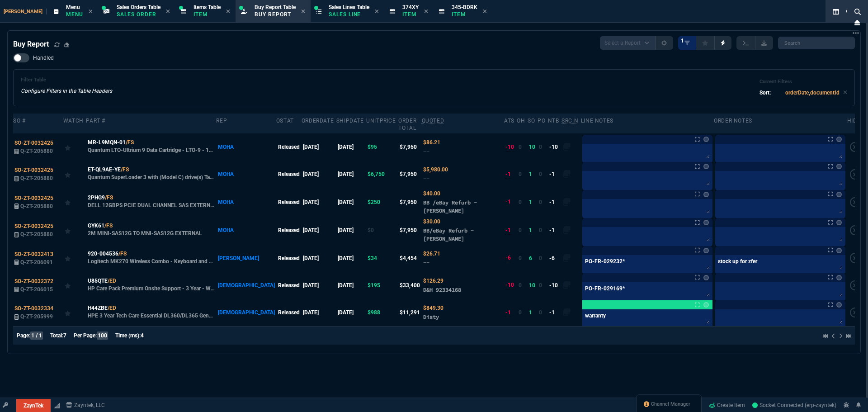  What do you see at coordinates (765, 93) in the screenshot?
I see `p: Sort:` at bounding box center [765, 93].